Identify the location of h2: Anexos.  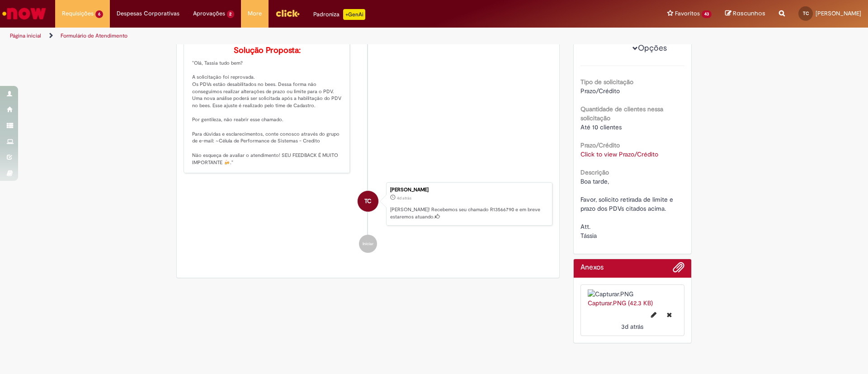
(592, 267).